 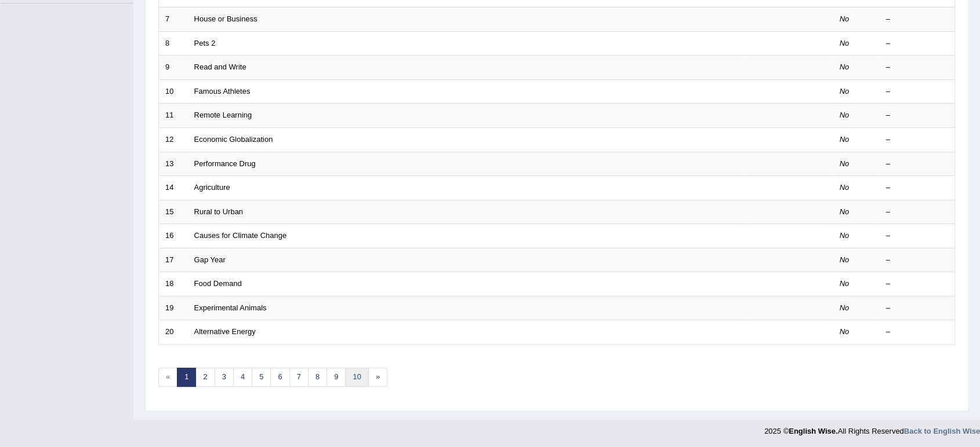 I want to click on td: 11, so click(x=173, y=116).